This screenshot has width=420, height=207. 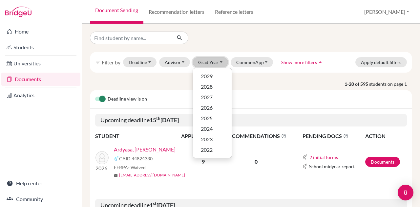 I want to click on a: Universities, so click(x=41, y=63).